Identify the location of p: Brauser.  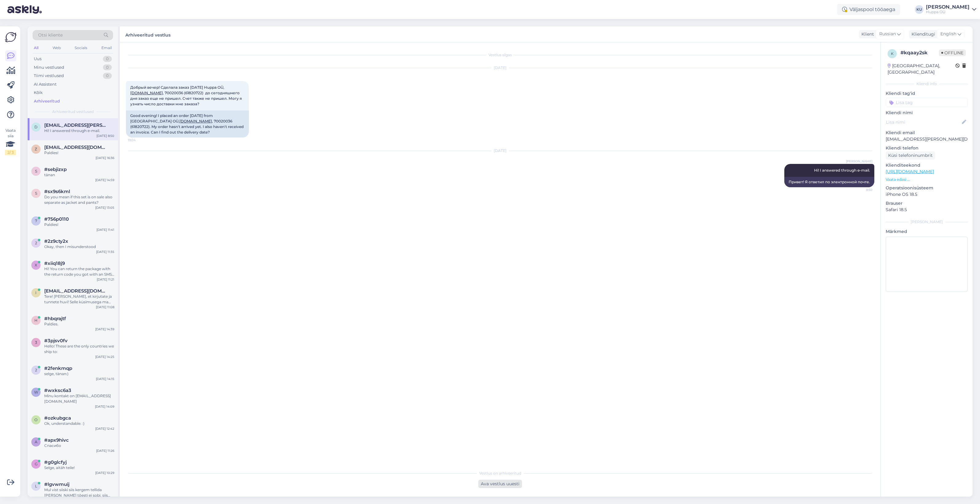
(926, 203).